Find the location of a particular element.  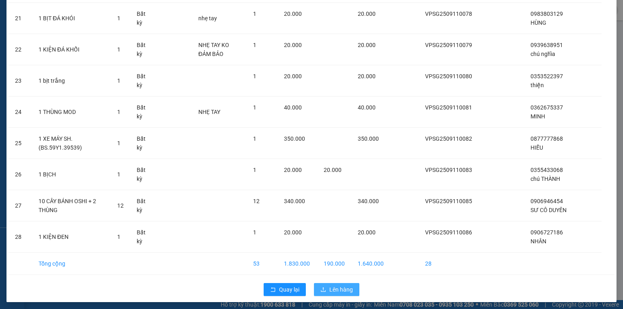

span: 0983803129 is located at coordinates (546, 14).